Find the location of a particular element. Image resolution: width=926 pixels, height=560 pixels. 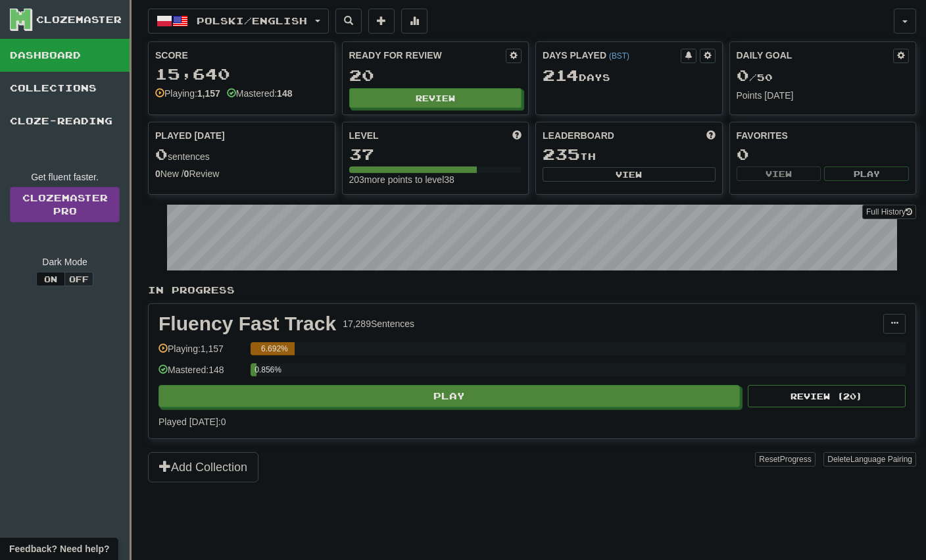

div: Score is located at coordinates (241, 55).